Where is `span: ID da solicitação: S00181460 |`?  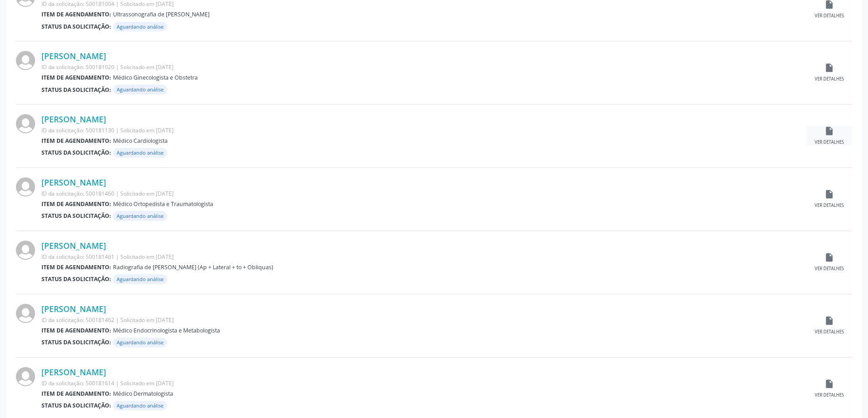 span: ID da solicitação: S00181460 | is located at coordinates (80, 194).